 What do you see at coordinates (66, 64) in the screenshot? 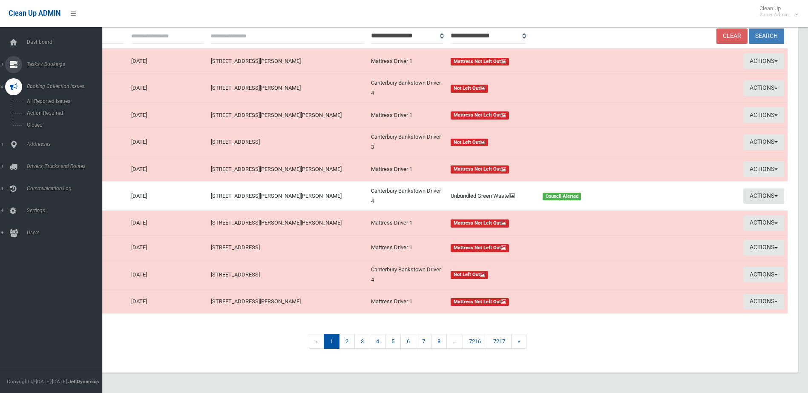
I see `span: Tasks / Bookings` at bounding box center [66, 64].